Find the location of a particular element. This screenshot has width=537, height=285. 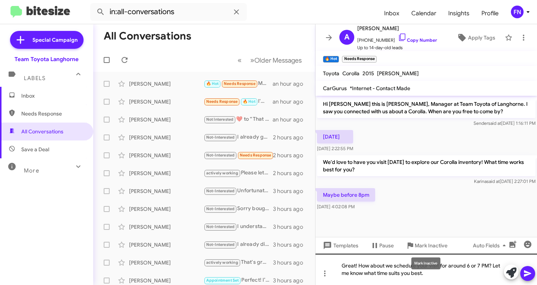

span: Save a Deal is located at coordinates (35, 150).